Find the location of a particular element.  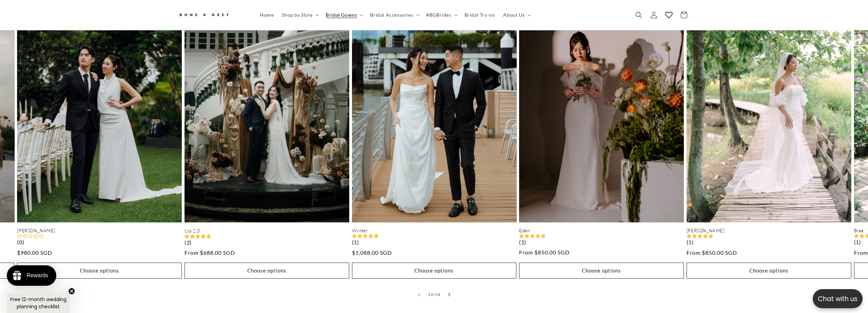

a: Home is located at coordinates (267, 15).